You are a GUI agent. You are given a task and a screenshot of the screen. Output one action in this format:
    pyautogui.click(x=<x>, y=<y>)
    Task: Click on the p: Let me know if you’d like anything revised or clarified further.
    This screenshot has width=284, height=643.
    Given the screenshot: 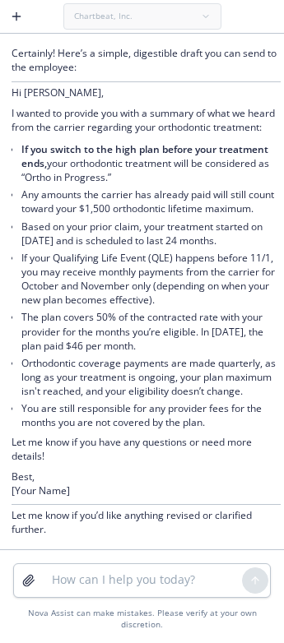 What is the action you would take?
    pyautogui.click(x=146, y=522)
    